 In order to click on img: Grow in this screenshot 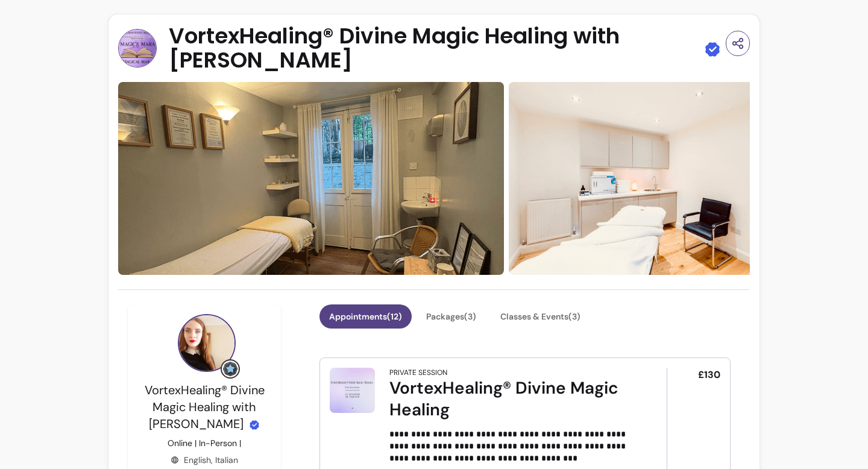, I will do `click(230, 369)`.